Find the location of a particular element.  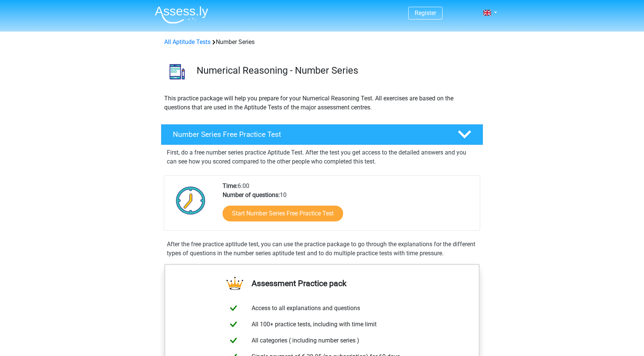

h4: Number Series Free Practice Test is located at coordinates (309, 134).